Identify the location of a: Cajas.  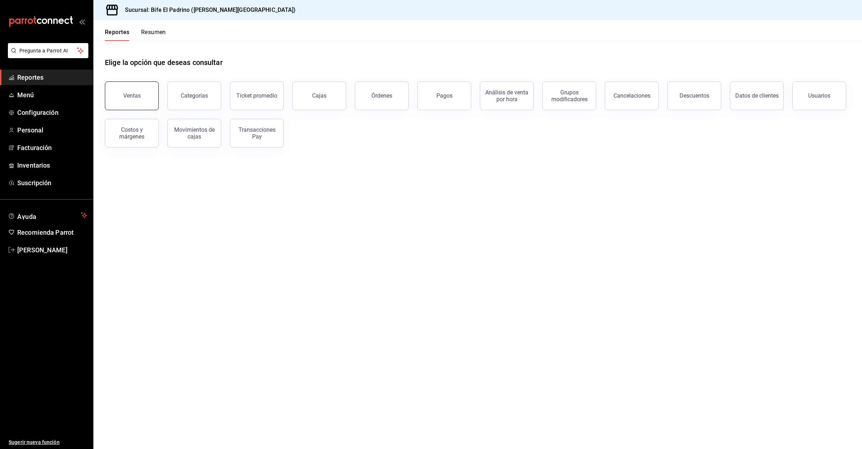
(319, 96).